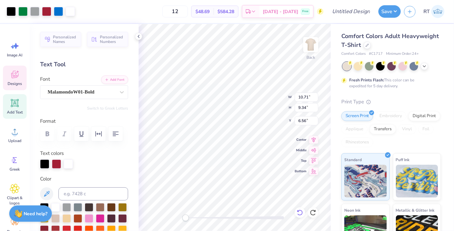 The width and height of the screenshot is (454, 231). I want to click on span: Standard, so click(353, 160).